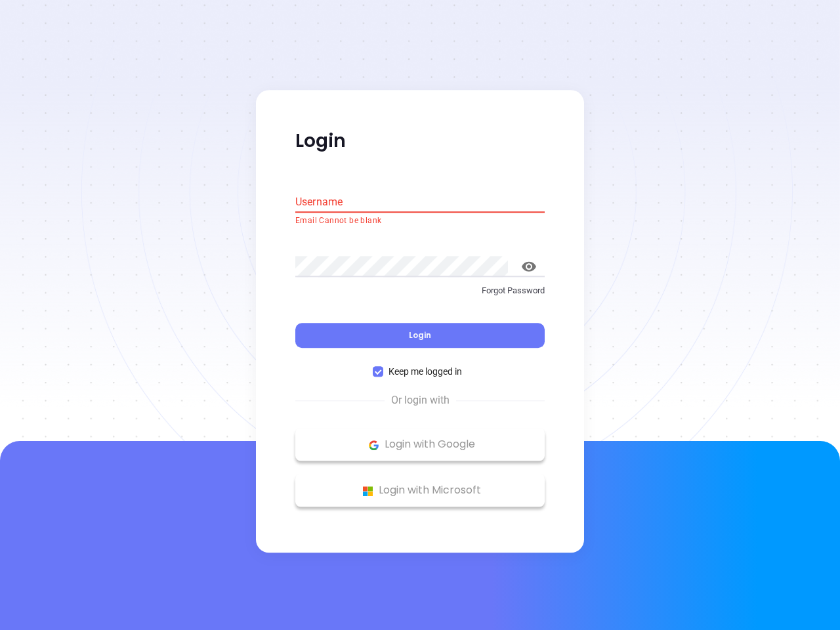 Image resolution: width=840 pixels, height=630 pixels. Describe the element at coordinates (420, 141) in the screenshot. I see `p: Login` at that location.